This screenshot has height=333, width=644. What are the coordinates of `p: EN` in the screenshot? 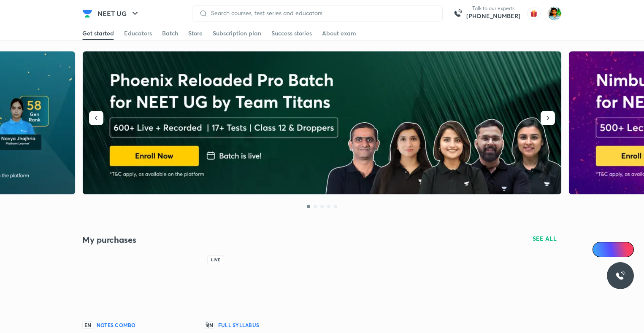 It's located at (88, 325).